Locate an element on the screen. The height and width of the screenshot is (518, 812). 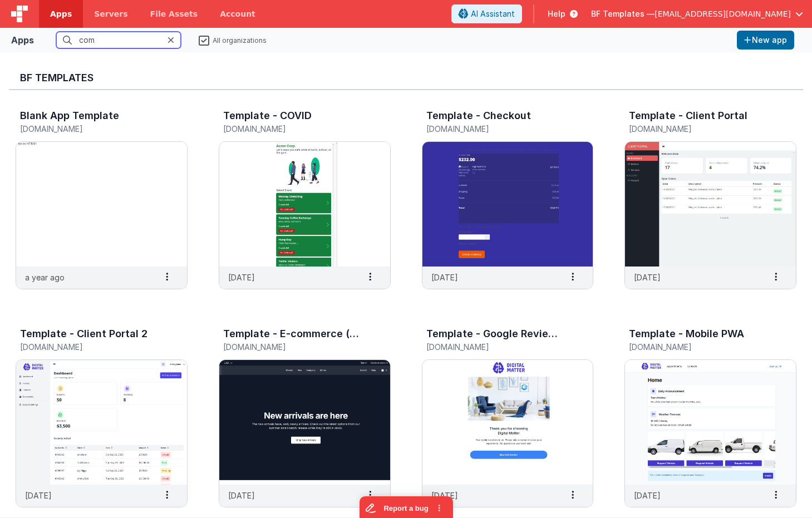
h3: Template - Mobile PWA is located at coordinates (686, 334).